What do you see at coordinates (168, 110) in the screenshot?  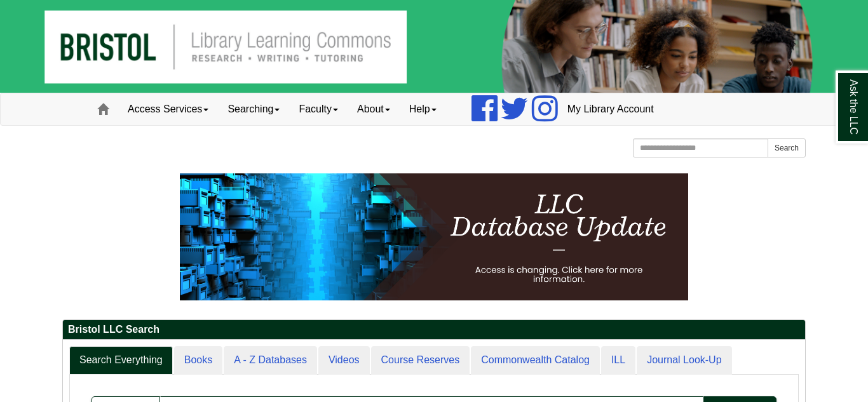 I see `a: Access Services` at bounding box center [168, 110].